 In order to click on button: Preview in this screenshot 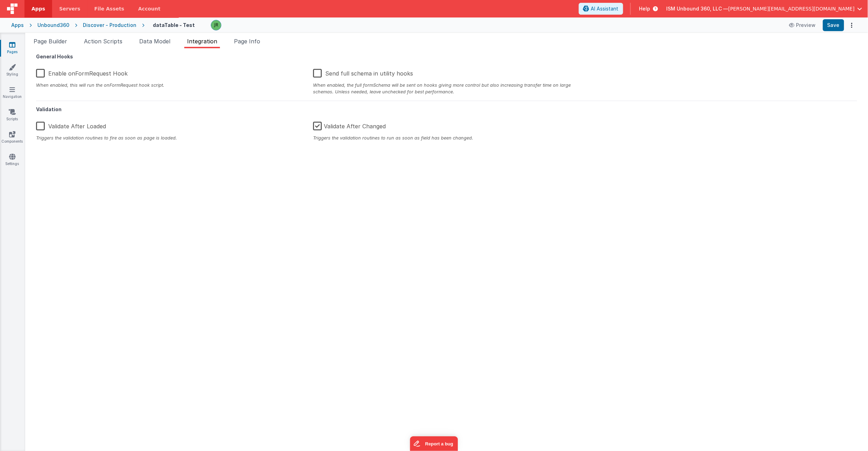, I will do `click(802, 25)`.